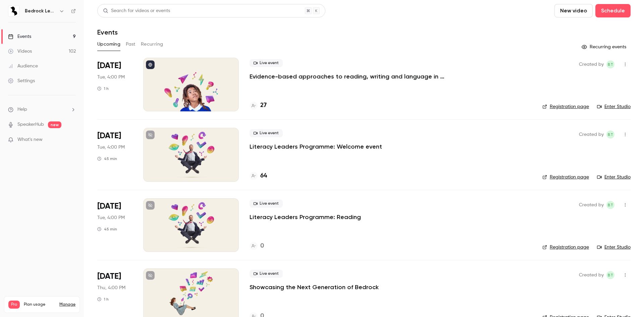  I want to click on a: Evidence-based approaches to reading, writing and language in 2025/26, so click(350, 77).